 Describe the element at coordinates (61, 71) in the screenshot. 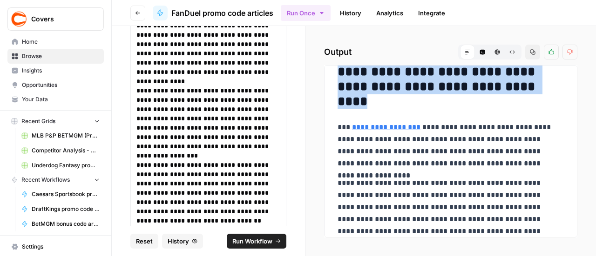

I see `span: Insights` at that location.